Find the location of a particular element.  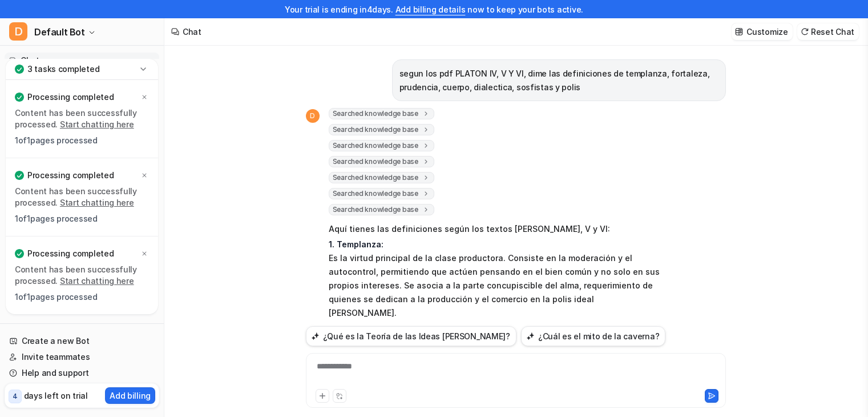

a: Invite teammates is located at coordinates (81, 357).